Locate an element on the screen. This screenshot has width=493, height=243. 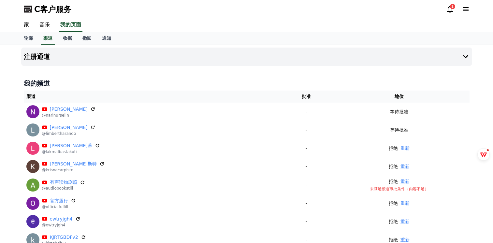
a: 轮廓 is located at coordinates (28, 38).